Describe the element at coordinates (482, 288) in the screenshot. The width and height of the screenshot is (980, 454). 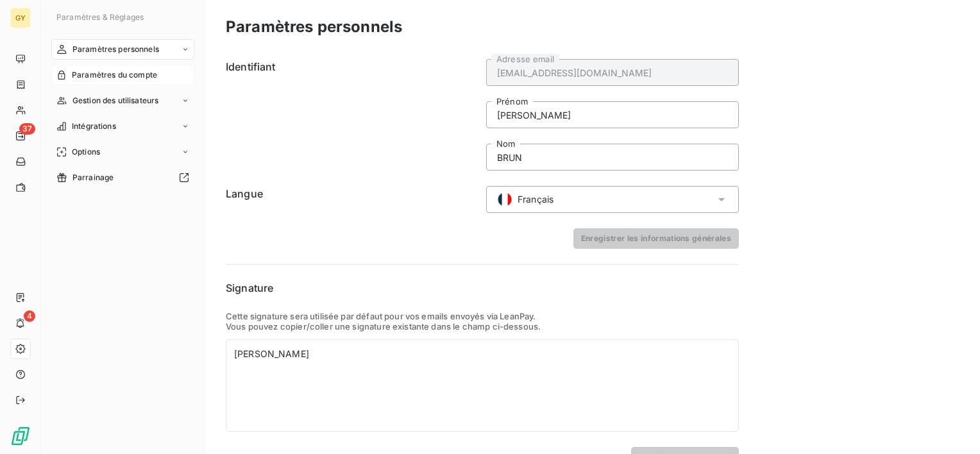
I see `h6: Signature` at that location.